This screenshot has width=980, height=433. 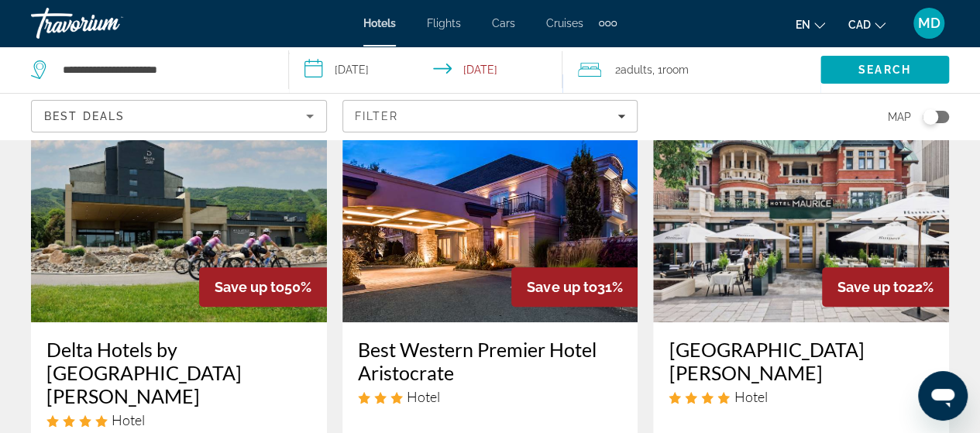 What do you see at coordinates (676, 70) in the screenshot?
I see `span: Room` at bounding box center [676, 70].